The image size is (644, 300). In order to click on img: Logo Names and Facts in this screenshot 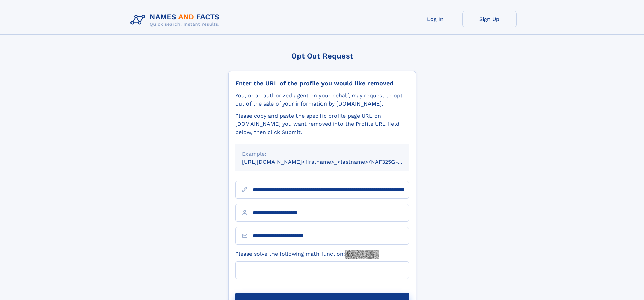, I will do `click(176, 20)`.